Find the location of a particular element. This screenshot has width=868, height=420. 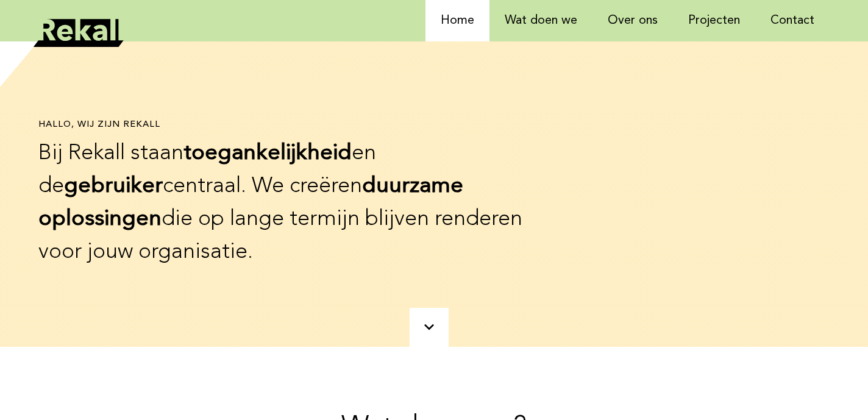

b: duurzame oplossingen is located at coordinates (251, 203).